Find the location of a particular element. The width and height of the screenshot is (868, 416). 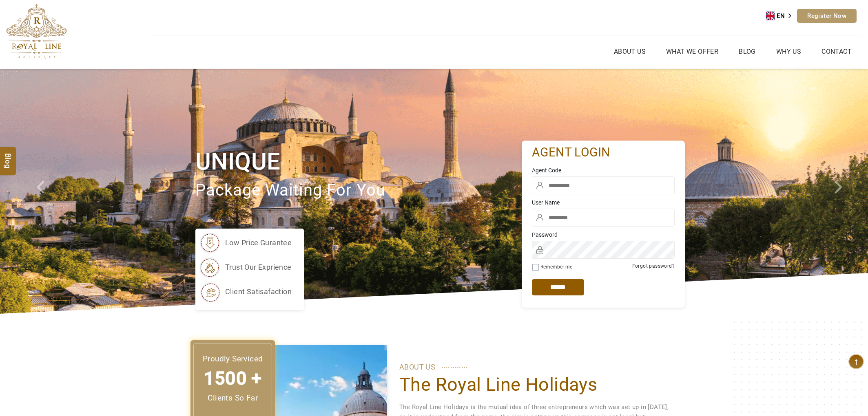

h1: Unique is located at coordinates (359, 162).